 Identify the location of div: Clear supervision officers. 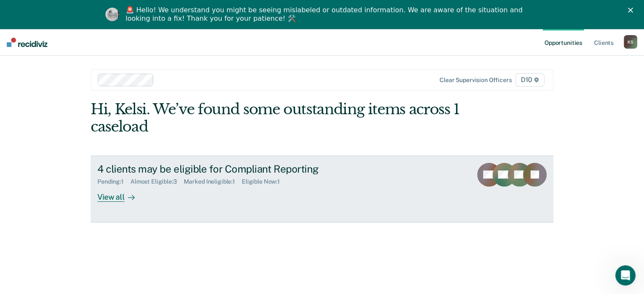
(475, 80).